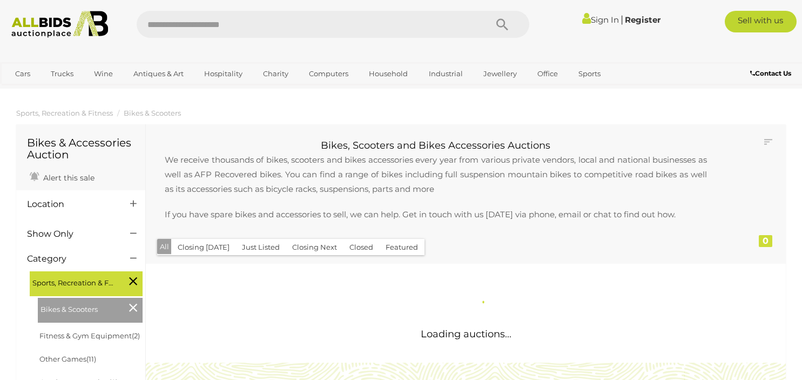  Describe the element at coordinates (436, 146) in the screenshot. I see `h2: Bikes, Scooters and Bikes Accessories Auctions` at that location.